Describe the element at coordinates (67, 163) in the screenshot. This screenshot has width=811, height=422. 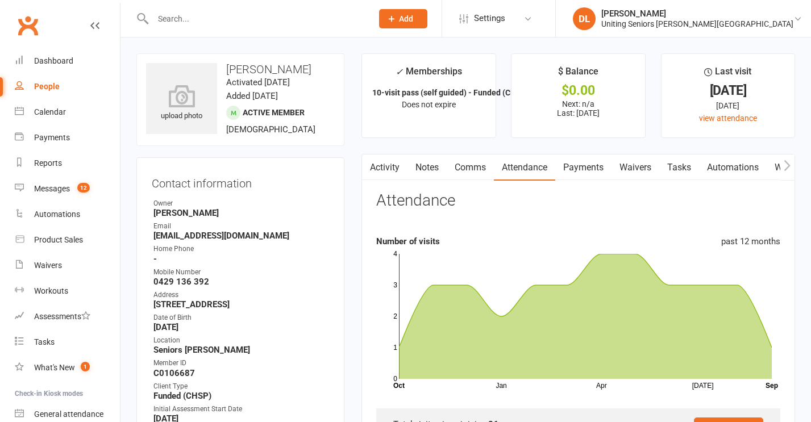
I see `a: Reports` at that location.